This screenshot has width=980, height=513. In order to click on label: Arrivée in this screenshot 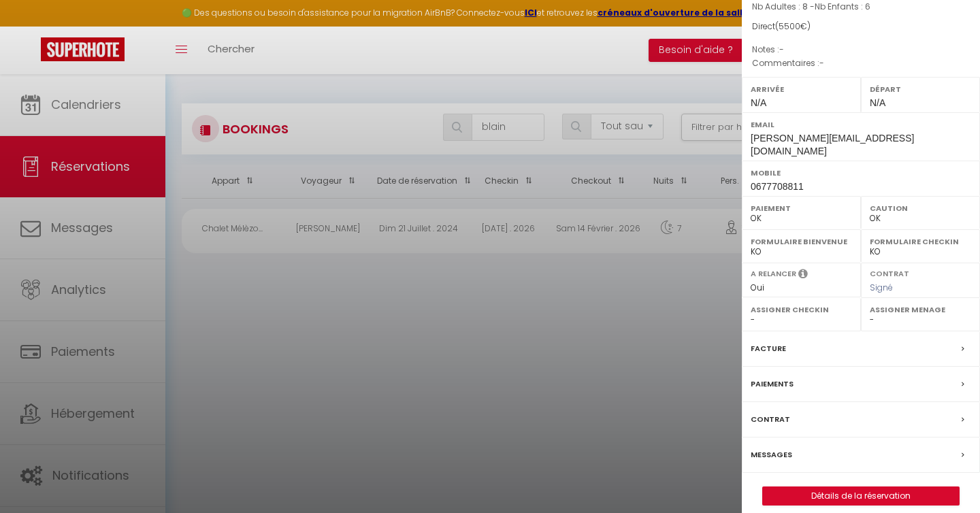, I will do `click(801, 89)`.